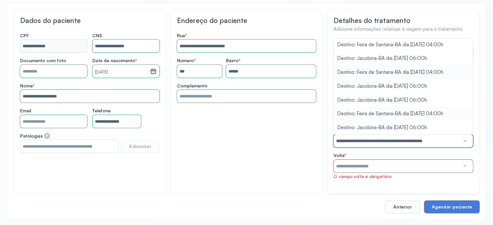  I want to click on span: CPF, so click(25, 36).